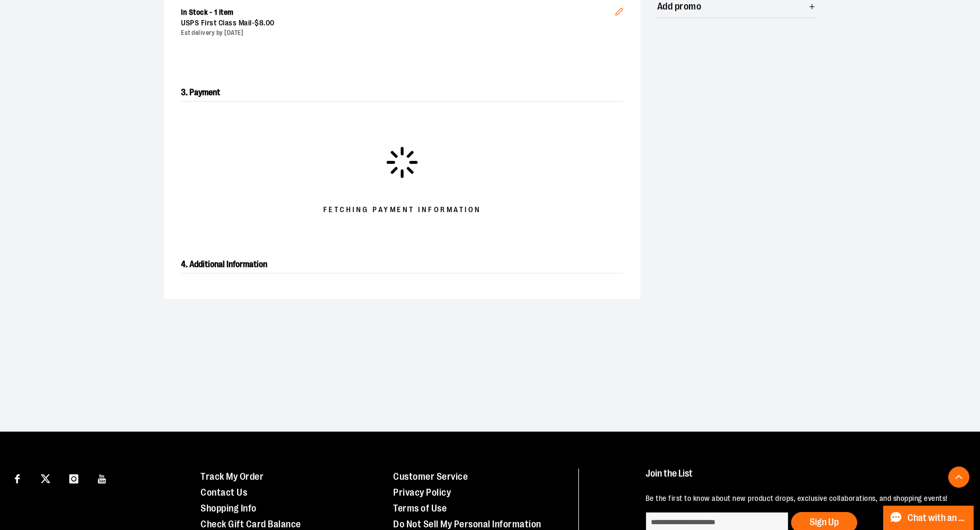 Image resolution: width=980 pixels, height=530 pixels. What do you see at coordinates (402, 210) in the screenshot?
I see `span: Fetching Payment Information` at bounding box center [402, 210].